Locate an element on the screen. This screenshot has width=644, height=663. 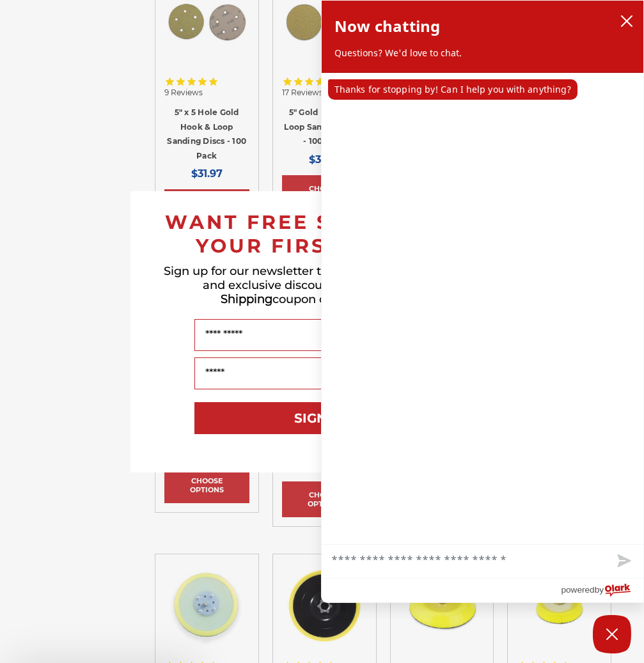
span: Sign up for our newsletter to receive the latest updates and exclusive discounts - including a co... is located at coordinates (322, 285).